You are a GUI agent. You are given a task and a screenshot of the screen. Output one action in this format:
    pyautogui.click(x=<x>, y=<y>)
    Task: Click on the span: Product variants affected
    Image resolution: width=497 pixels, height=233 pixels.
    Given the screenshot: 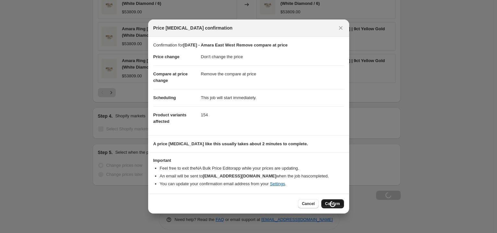 What is the action you would take?
    pyautogui.click(x=170, y=118)
    